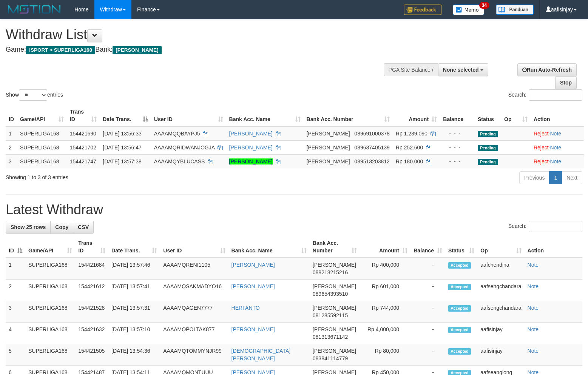 This screenshot has height=375, width=588. I want to click on th: Date Trans.: activate to sort column ascending, so click(134, 247).